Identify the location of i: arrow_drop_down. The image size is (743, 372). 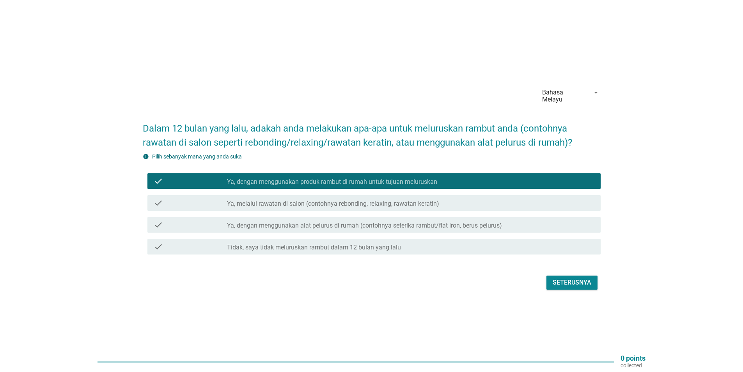
(596, 92).